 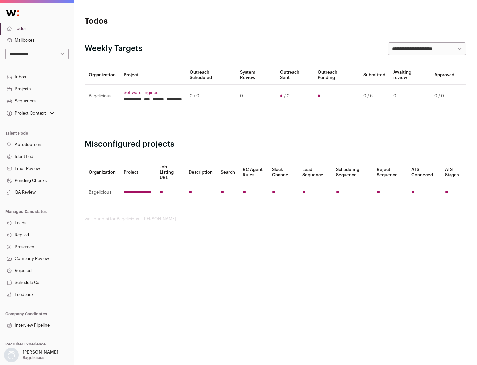 I want to click on a: Software Engineer, so click(x=153, y=92).